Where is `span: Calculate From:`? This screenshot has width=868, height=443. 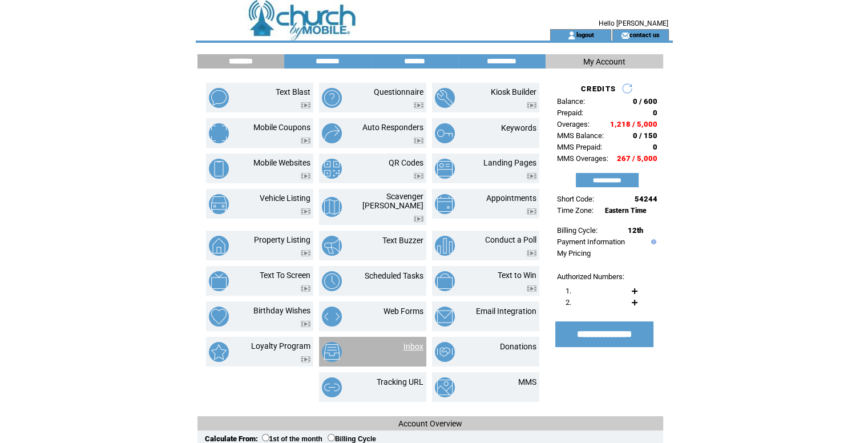 span: Calculate From: is located at coordinates (231, 438).